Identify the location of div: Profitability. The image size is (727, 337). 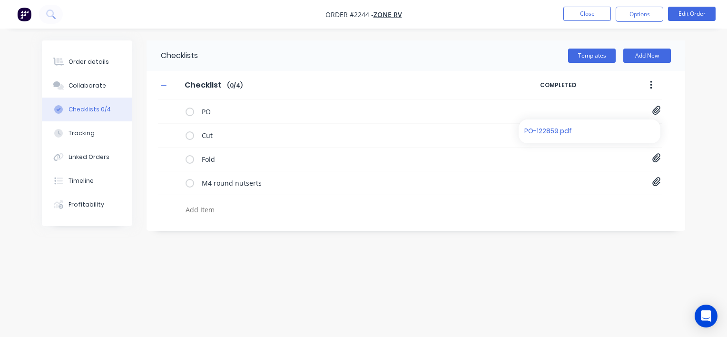
(86, 205).